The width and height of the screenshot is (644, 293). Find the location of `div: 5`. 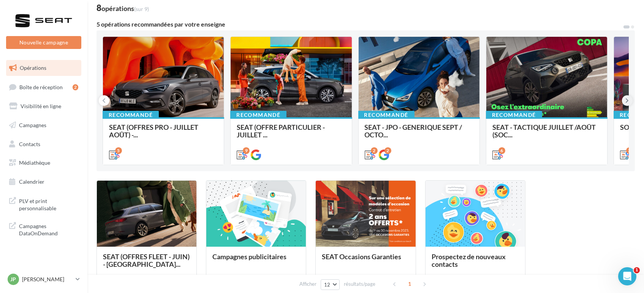

div: 5 is located at coordinates (118, 151).